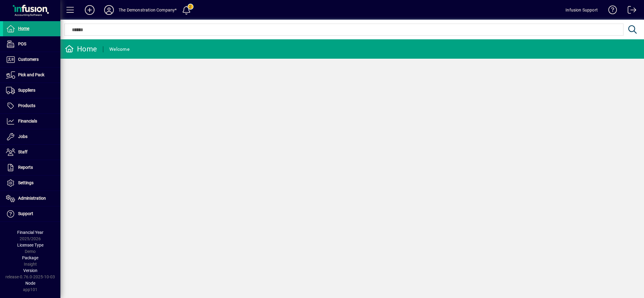  Describe the element at coordinates (27, 106) in the screenshot. I see `span: Products` at that location.